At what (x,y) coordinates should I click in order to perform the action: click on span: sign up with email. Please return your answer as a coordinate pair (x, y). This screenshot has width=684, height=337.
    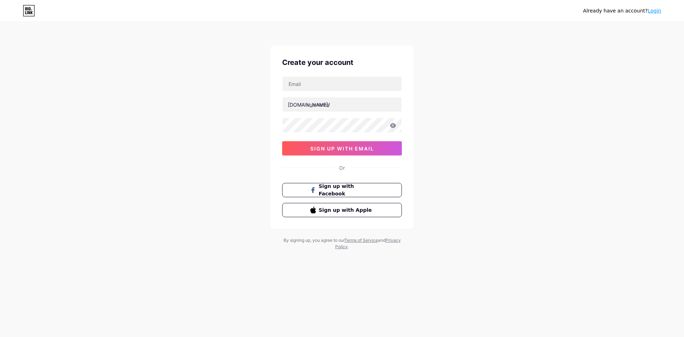
    Looking at the image, I should click on (342, 148).